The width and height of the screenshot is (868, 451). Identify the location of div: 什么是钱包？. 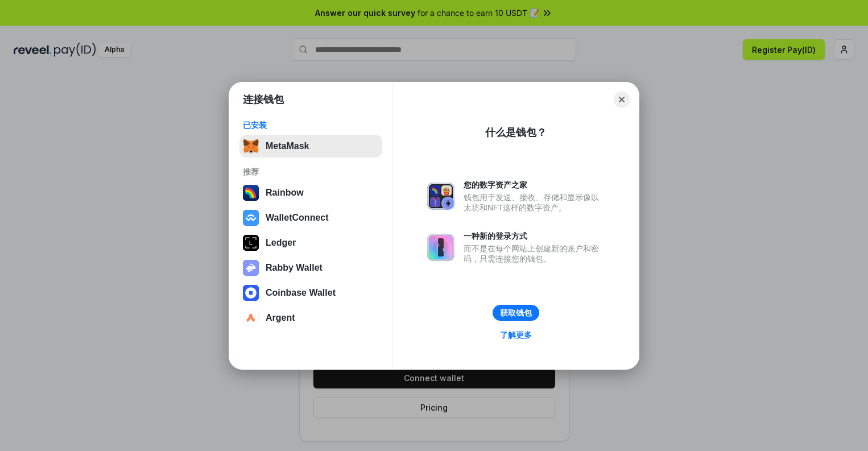
(516, 133).